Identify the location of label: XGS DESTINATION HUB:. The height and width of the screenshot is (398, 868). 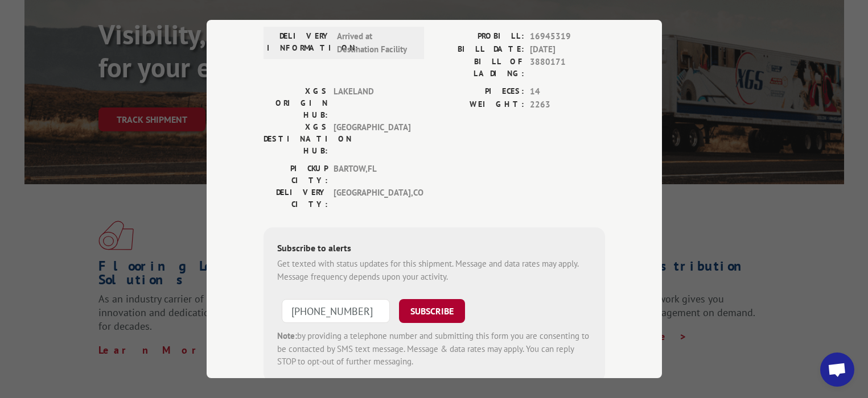
(296, 139).